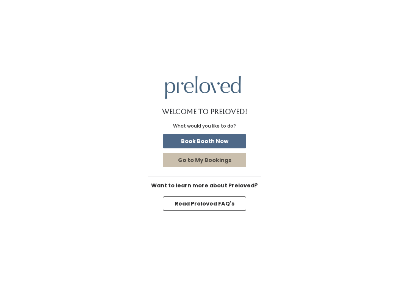 This screenshot has width=409, height=299. I want to click on a: Go to My Bookings, so click(204, 160).